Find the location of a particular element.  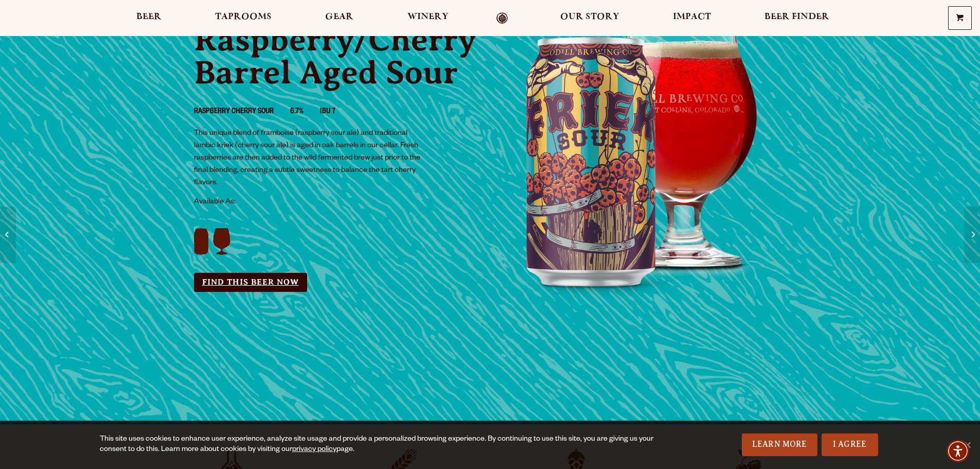

a: Learn More is located at coordinates (780, 445).